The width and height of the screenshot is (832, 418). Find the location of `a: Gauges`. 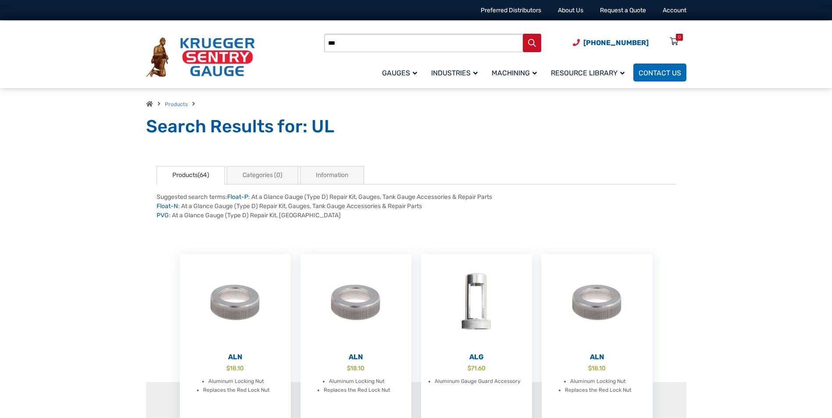

a: Gauges is located at coordinates (401, 72).